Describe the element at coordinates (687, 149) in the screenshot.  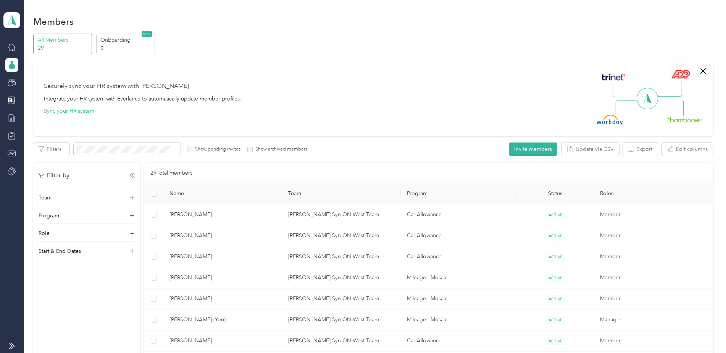
I see `button: Edit columns` at that location.